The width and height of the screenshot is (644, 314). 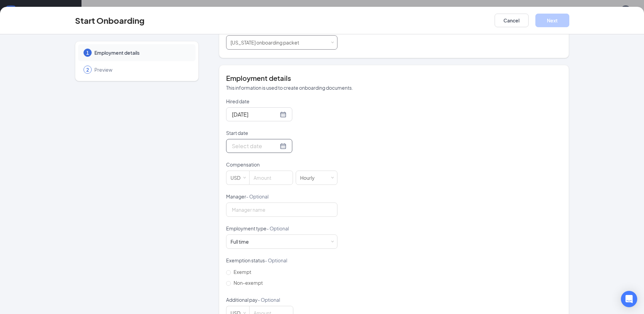 I want to click on button: Next, so click(x=552, y=21).